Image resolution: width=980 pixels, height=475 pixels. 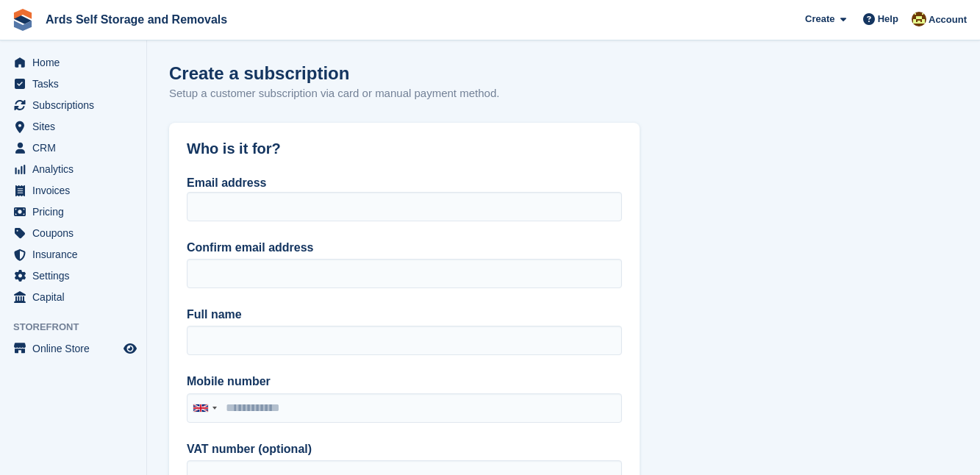 I want to click on span: Create, so click(x=820, y=19).